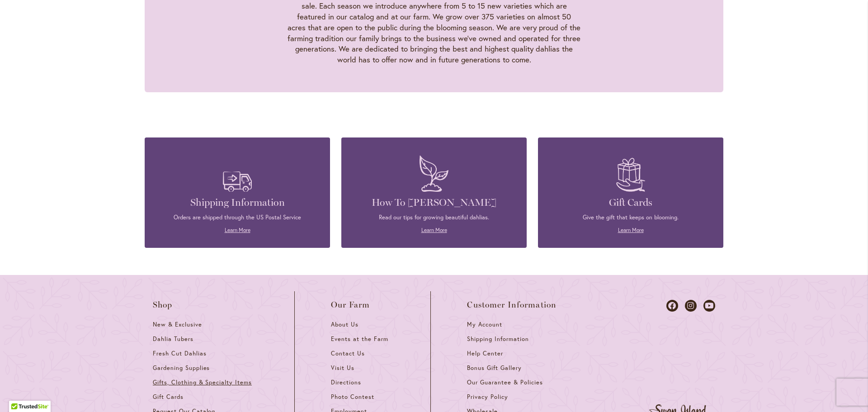 The height and width of the screenshot is (412, 868). What do you see at coordinates (346, 382) in the screenshot?
I see `span: Directions` at bounding box center [346, 382].